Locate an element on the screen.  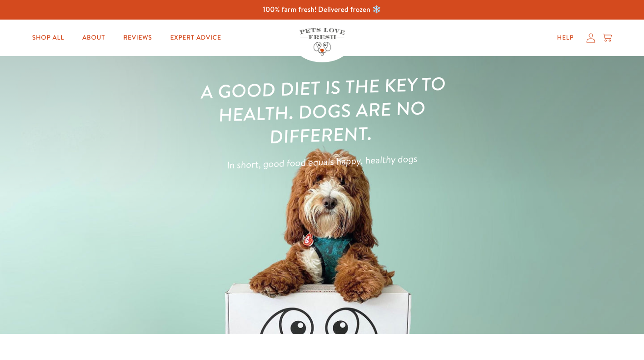
a: About is located at coordinates (93, 38).